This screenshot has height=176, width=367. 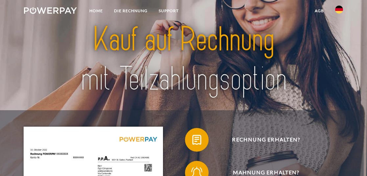 What do you see at coordinates (169, 11) in the screenshot?
I see `a: SUPPORT` at bounding box center [169, 11].